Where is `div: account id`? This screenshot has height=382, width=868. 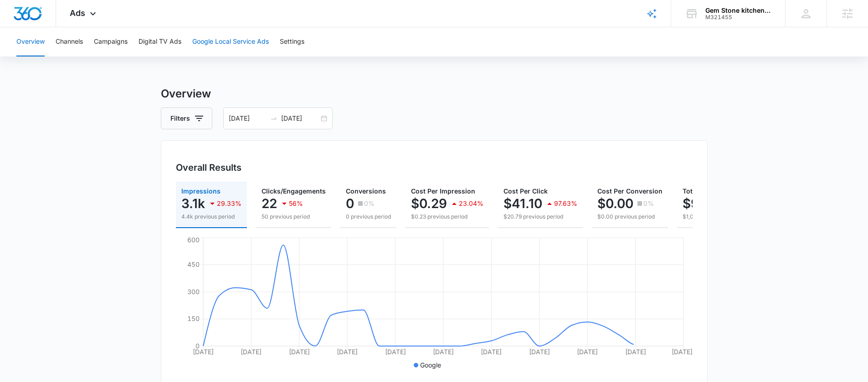 div: account id is located at coordinates (738, 17).